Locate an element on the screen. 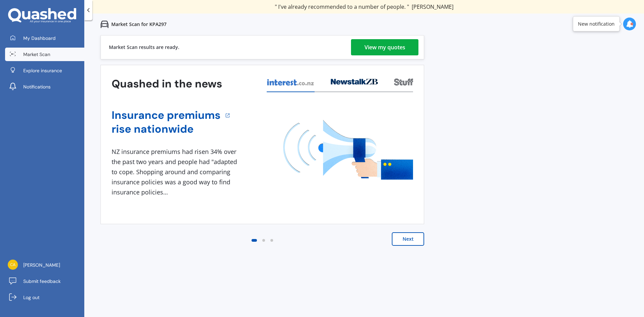 The width and height of the screenshot is (644, 317). a: Insurance premiums is located at coordinates (166, 115).